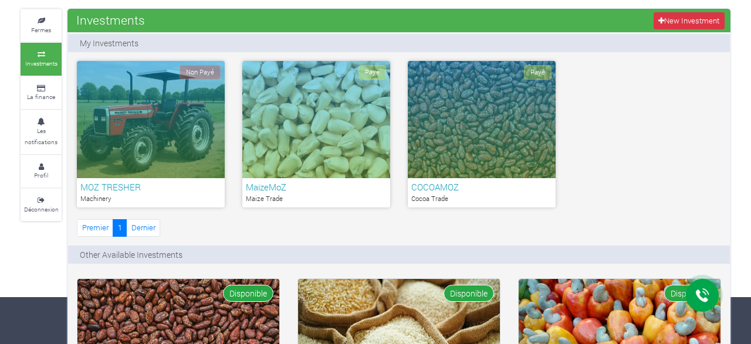 The image size is (751, 344). I want to click on small: Déconnexion, so click(41, 209).